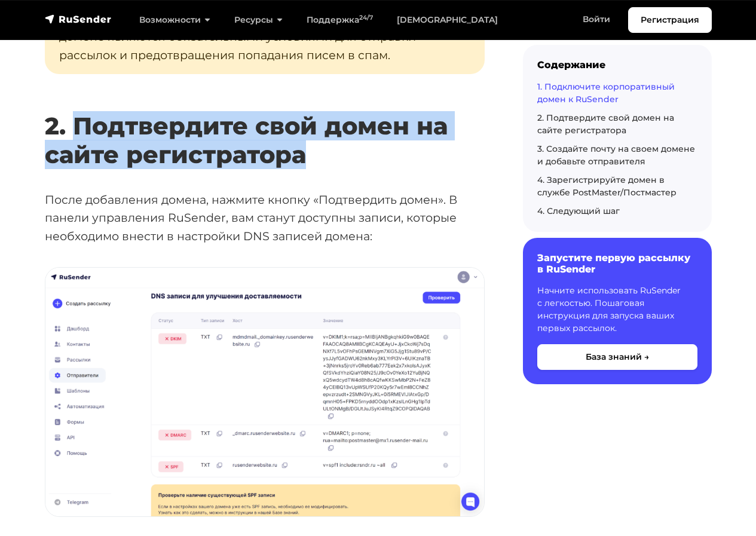  Describe the element at coordinates (175, 20) in the screenshot. I see `a: Возможности` at that location.